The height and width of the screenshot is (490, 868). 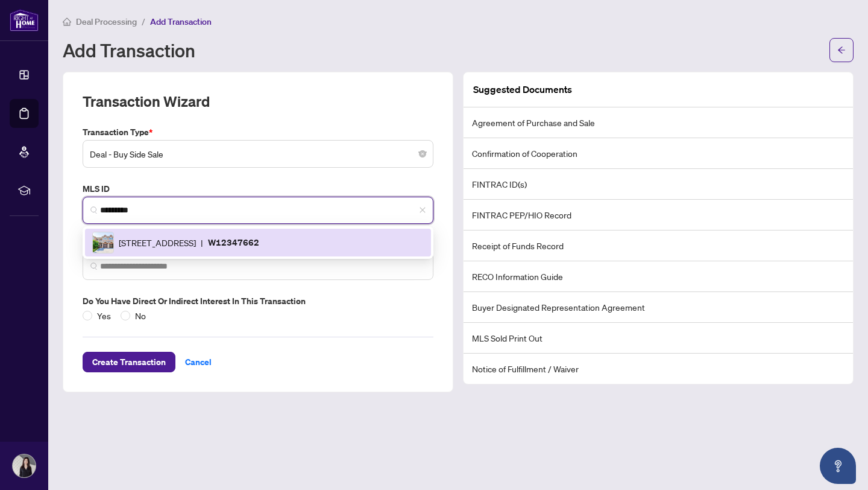 I want to click on span: No, so click(x=141, y=315).